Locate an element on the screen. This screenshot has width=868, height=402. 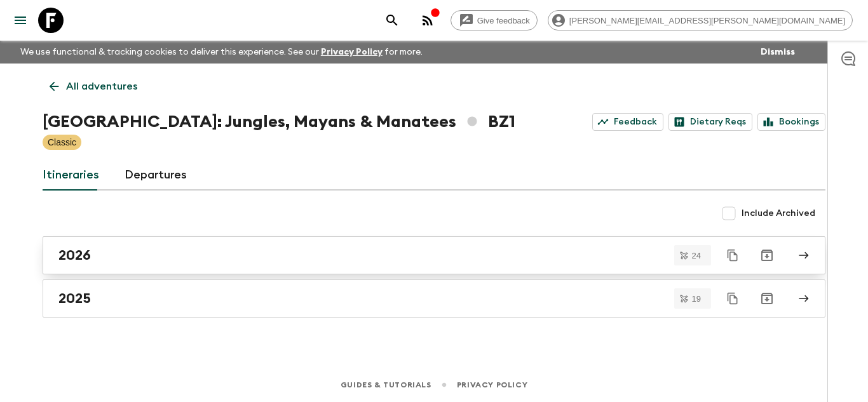
h2: 2026 is located at coordinates (75, 256).